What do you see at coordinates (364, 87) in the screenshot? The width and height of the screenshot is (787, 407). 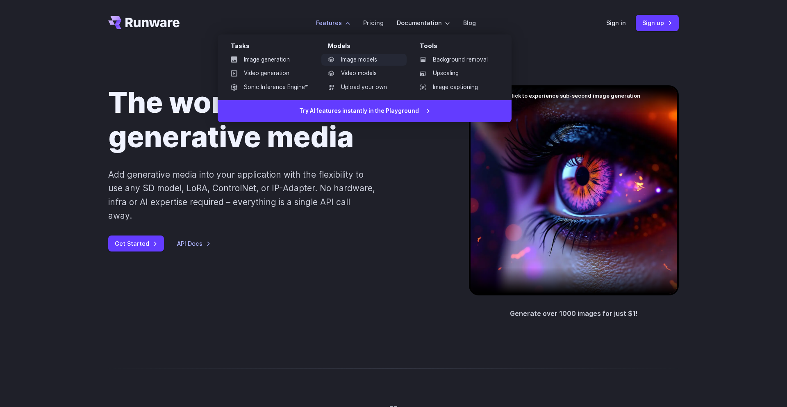 I see `a: Upload your own` at bounding box center [364, 87].